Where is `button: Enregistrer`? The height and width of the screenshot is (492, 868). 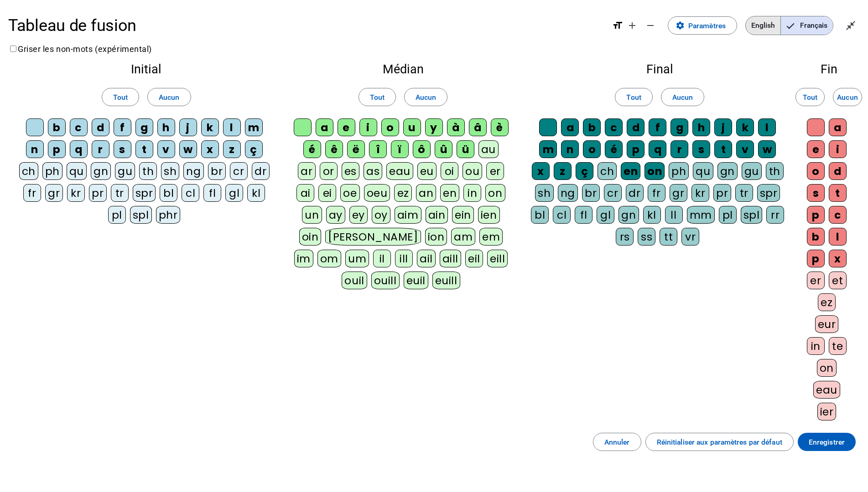
button: Enregistrer is located at coordinates (826, 443).